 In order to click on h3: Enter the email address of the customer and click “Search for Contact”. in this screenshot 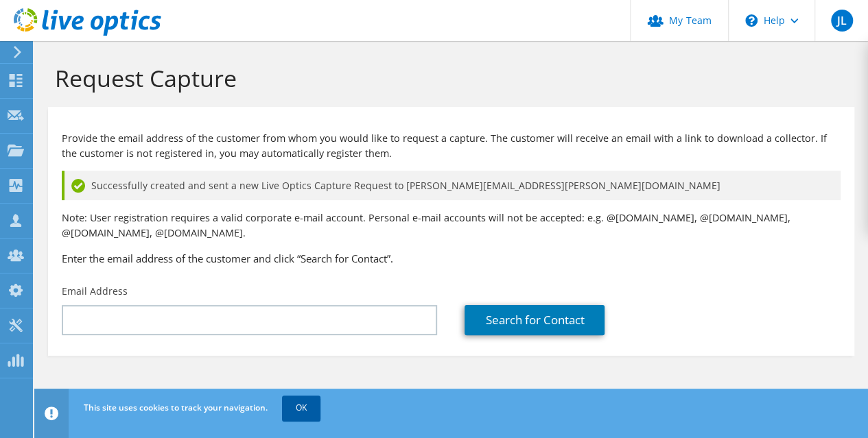, I will do `click(451, 258)`.